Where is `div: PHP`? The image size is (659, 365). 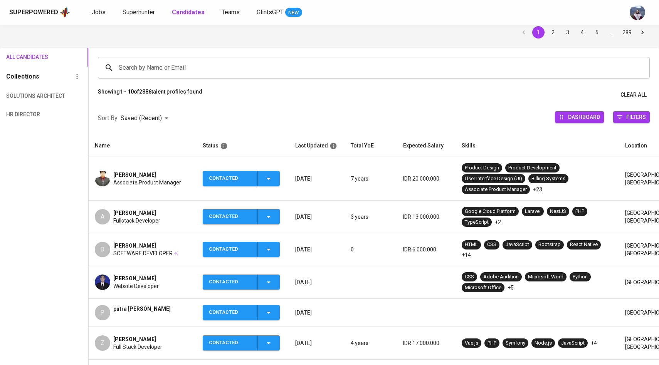
div: PHP is located at coordinates (580, 212).